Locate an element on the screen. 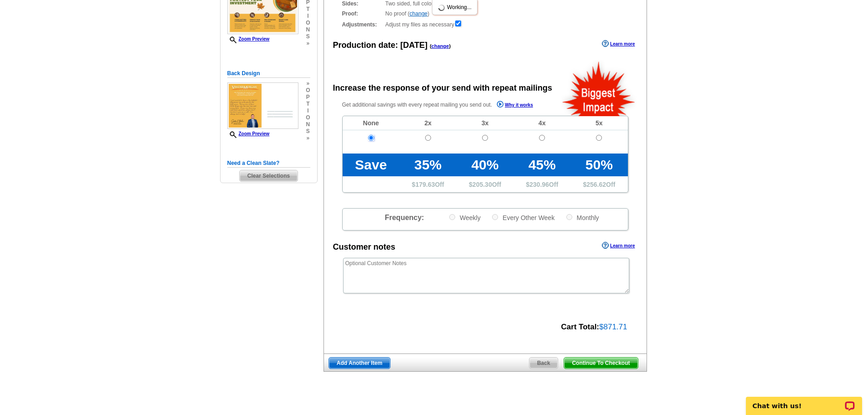  a: Add Another Item is located at coordinates (359, 363).